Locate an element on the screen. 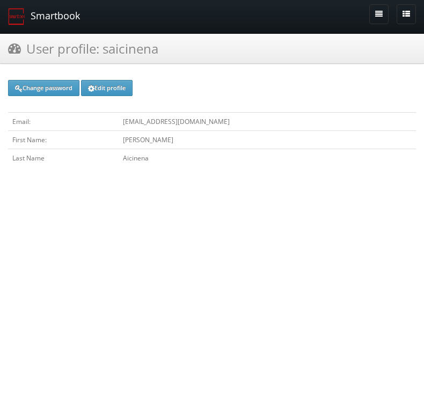 Image resolution: width=424 pixels, height=396 pixels. a: Change password is located at coordinates (43, 88).